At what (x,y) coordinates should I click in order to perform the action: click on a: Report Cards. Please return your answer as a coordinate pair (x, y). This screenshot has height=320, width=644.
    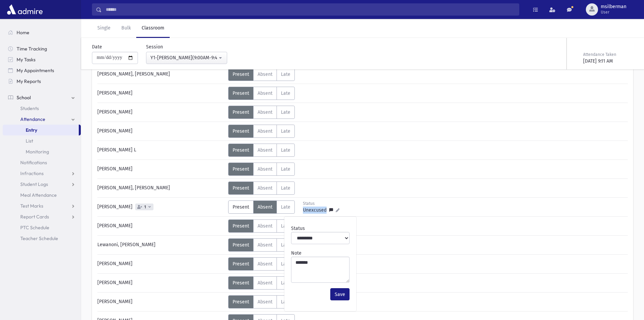
    Looking at the image, I should click on (41, 217).